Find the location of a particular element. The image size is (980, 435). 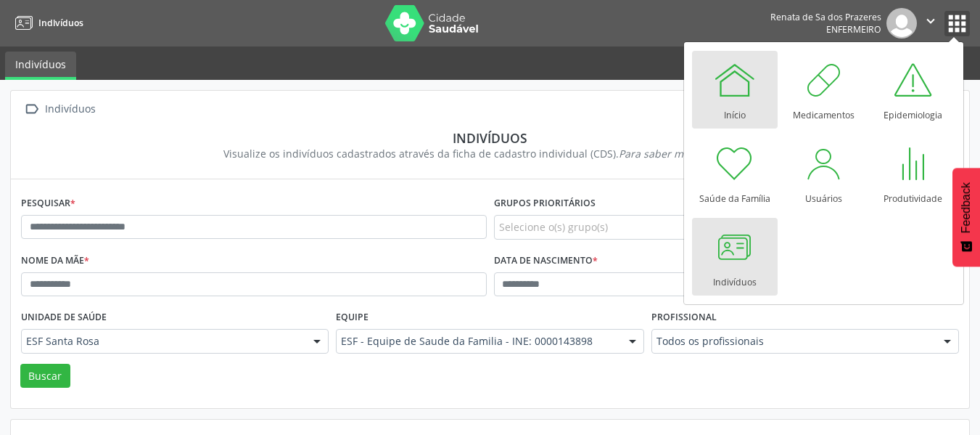

label: Grupos prioritários is located at coordinates (545, 203).